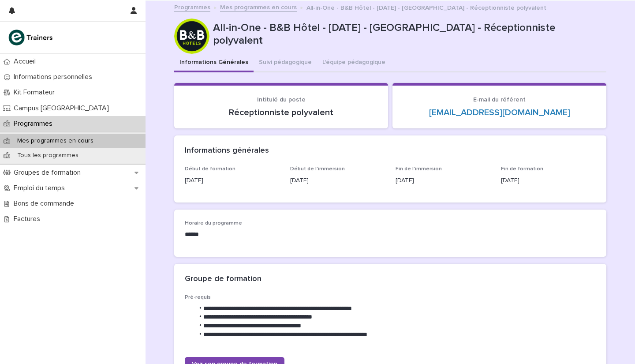 The height and width of the screenshot is (364, 635). I want to click on a: Mes programmes en cours, so click(258, 7).